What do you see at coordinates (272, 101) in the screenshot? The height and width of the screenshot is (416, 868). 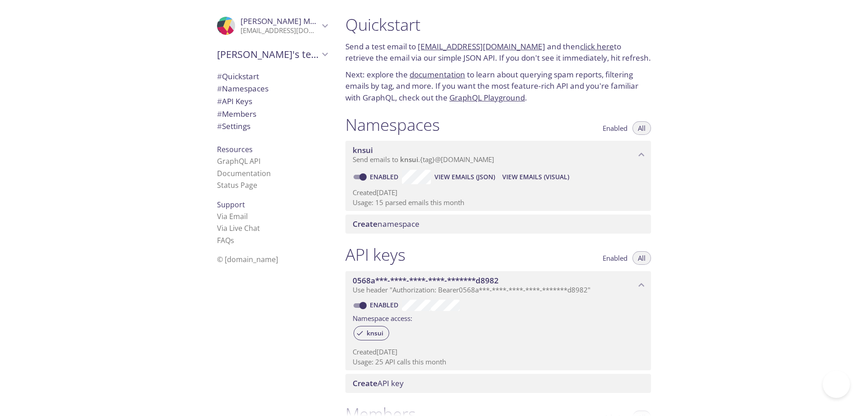 I see `div: API Keys` at bounding box center [272, 101].